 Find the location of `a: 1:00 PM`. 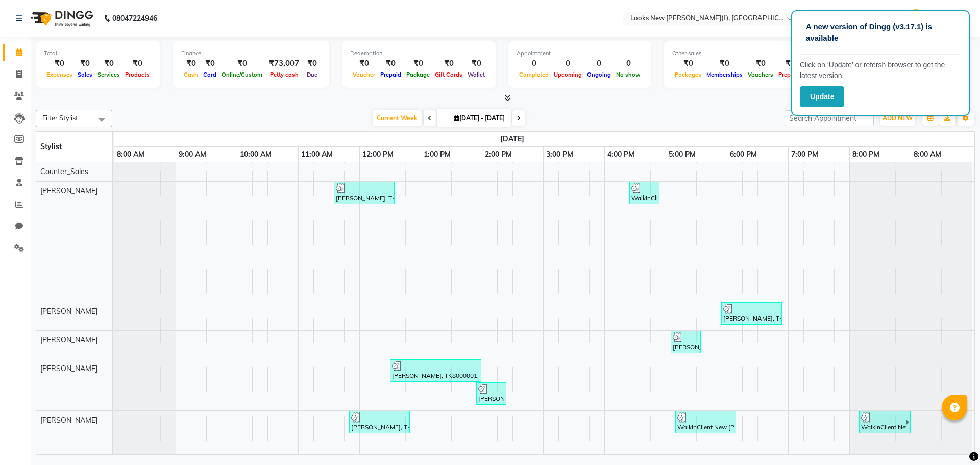

a: 1:00 PM is located at coordinates (437, 154).